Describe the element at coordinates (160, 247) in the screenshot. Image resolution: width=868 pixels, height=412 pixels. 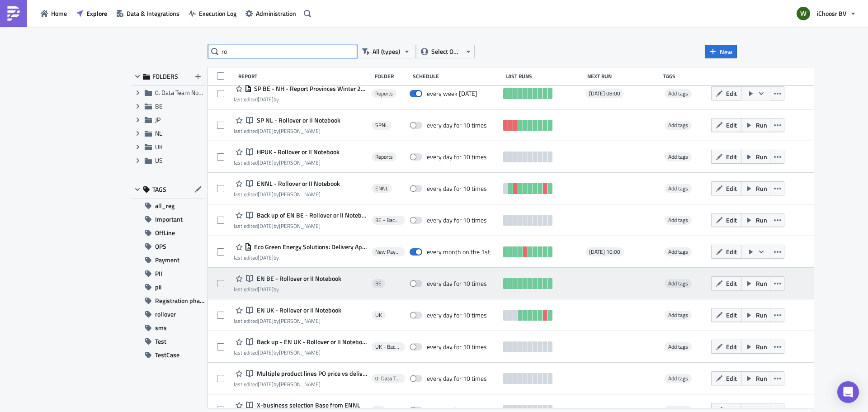
I see `span: OPS` at that location.